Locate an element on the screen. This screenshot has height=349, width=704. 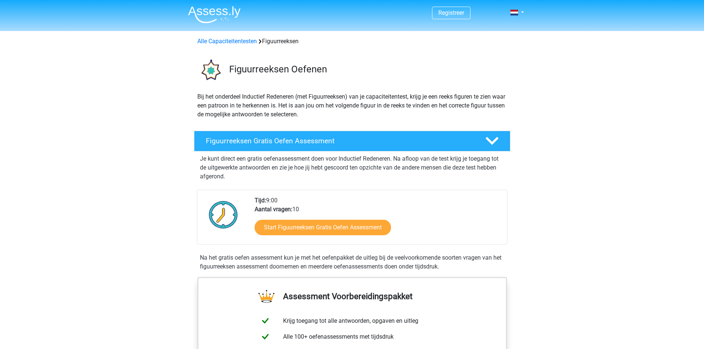
a: Figuurreeksen Gratis Oefen Assessment is located at coordinates (352, 141).